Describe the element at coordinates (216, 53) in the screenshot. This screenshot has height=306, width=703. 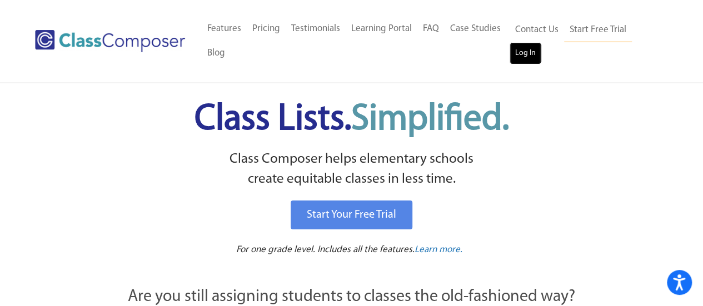
I see `a: Blog` at that location.